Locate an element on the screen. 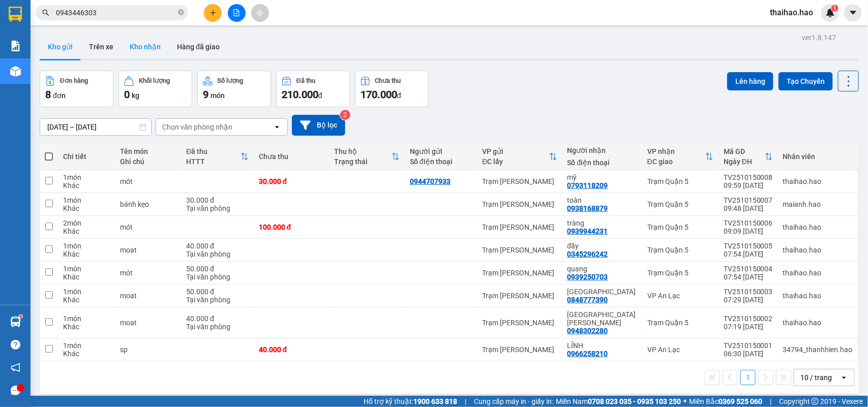 Image resolution: width=868 pixels, height=407 pixels. div: 0966258210 is located at coordinates (588, 353).